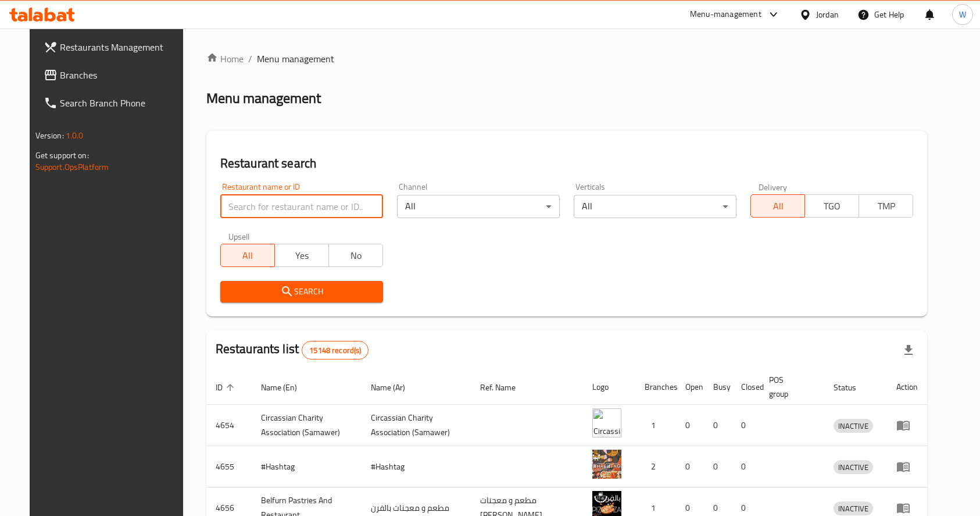 Image resolution: width=980 pixels, height=516 pixels. Describe the element at coordinates (62, 156) in the screenshot. I see `span: Get support on:` at that location.